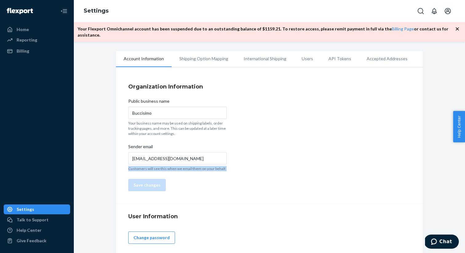 The width and height of the screenshot is (465, 253). Describe the element at coordinates (459, 127) in the screenshot. I see `span: Help Center` at that location.